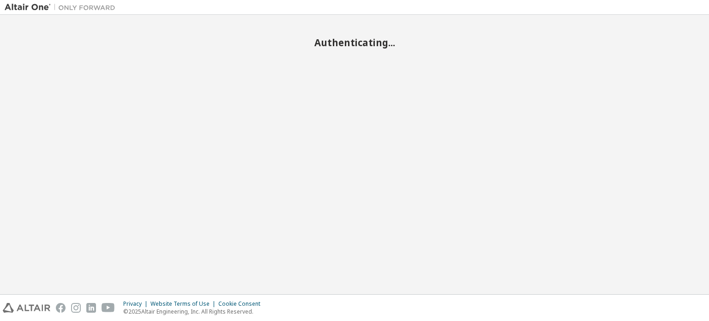 This screenshot has height=321, width=709. What do you see at coordinates (62, 7) in the screenshot?
I see `img: Altair One` at bounding box center [62, 7].